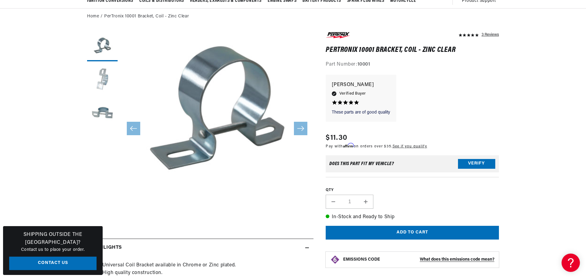 The height and width of the screenshot is (278, 586). Describe the element at coordinates (457, 260) in the screenshot. I see `strong: What does this emissions code mean?` at that location.